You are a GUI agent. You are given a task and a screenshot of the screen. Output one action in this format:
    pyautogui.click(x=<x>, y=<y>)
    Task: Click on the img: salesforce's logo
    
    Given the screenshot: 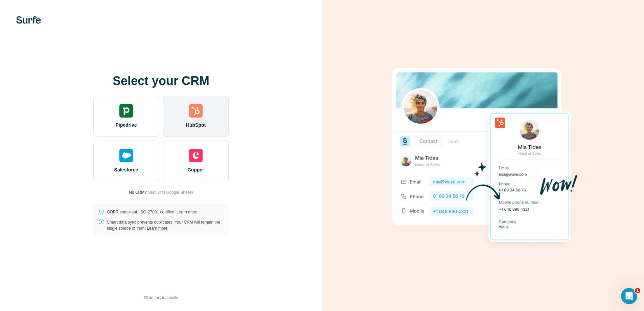 What is the action you would take?
    pyautogui.click(x=126, y=155)
    